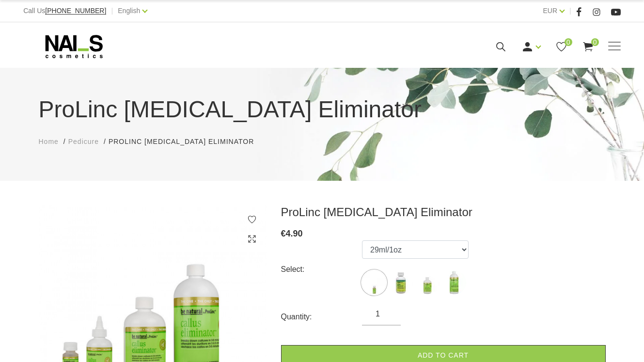  What do you see at coordinates (83, 141) in the screenshot?
I see `span: Pedicure` at bounding box center [83, 141].